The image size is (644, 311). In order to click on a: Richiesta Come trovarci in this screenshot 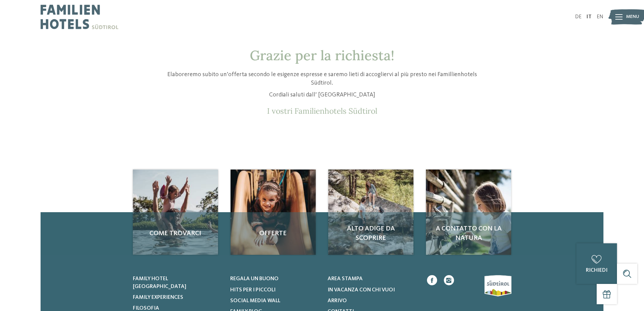, I will do `click(176, 212)`.